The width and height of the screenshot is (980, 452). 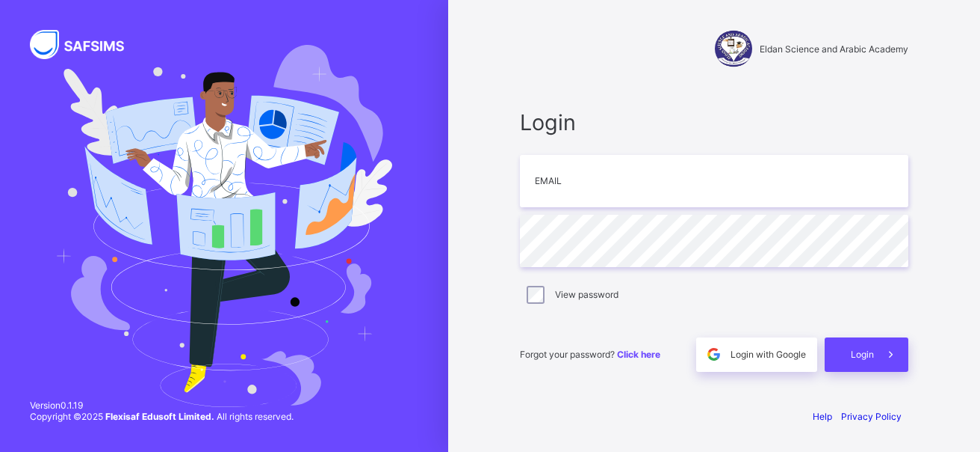 What do you see at coordinates (162, 405) in the screenshot?
I see `span: Version 0.1.19` at bounding box center [162, 405].